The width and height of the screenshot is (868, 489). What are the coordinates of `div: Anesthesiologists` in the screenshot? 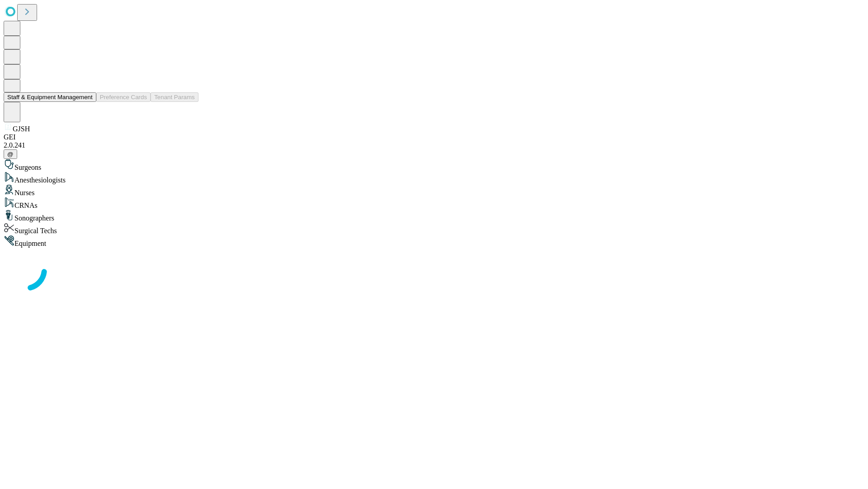 It's located at (434, 178).